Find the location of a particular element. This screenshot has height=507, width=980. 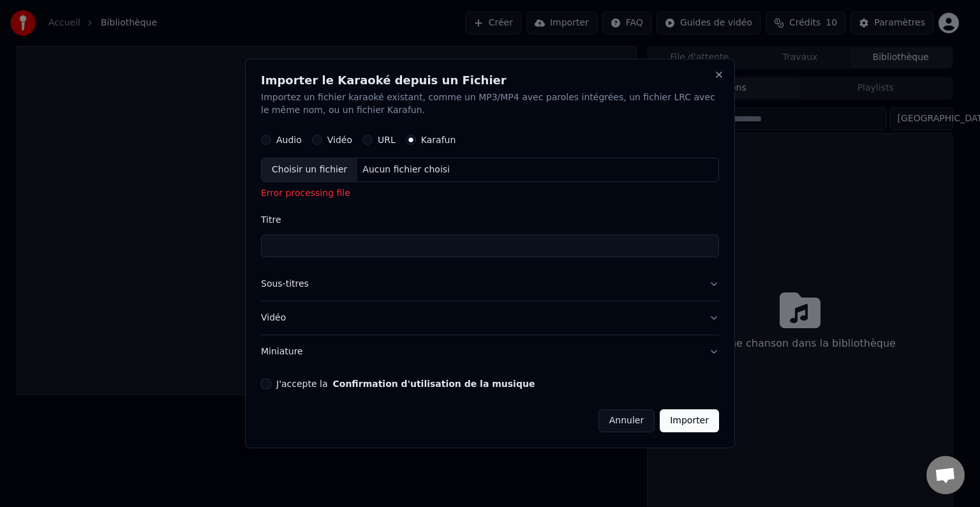

div: Aucun fichier choisi is located at coordinates (406, 170).